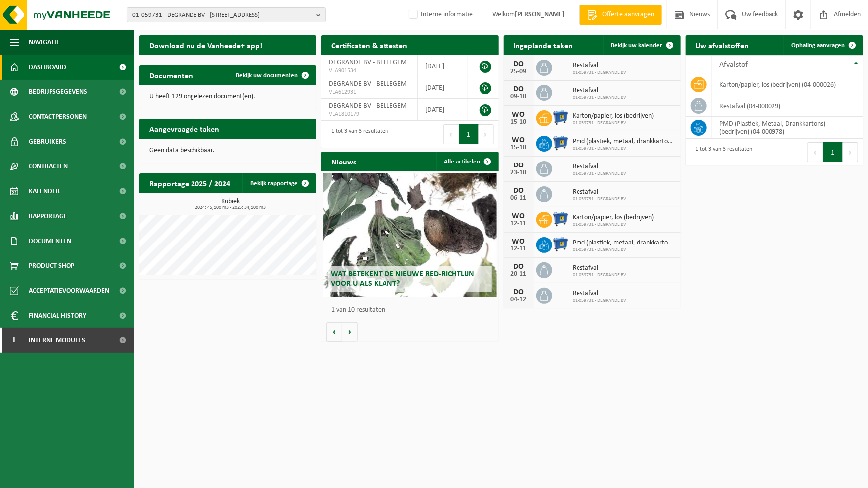 This screenshot has height=488, width=868. What do you see at coordinates (823, 45) in the screenshot?
I see `a: Ophaling aanvragen` at bounding box center [823, 45].